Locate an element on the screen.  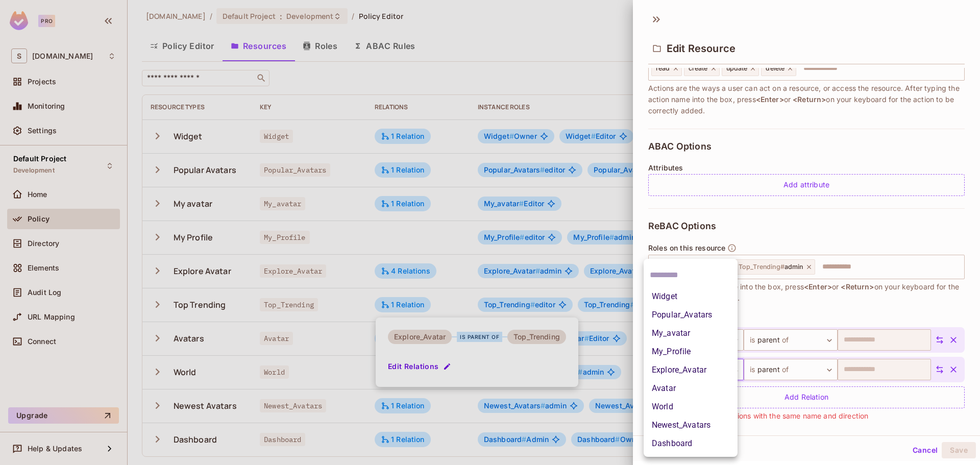
li: Newest_Avatars is located at coordinates (691, 425).